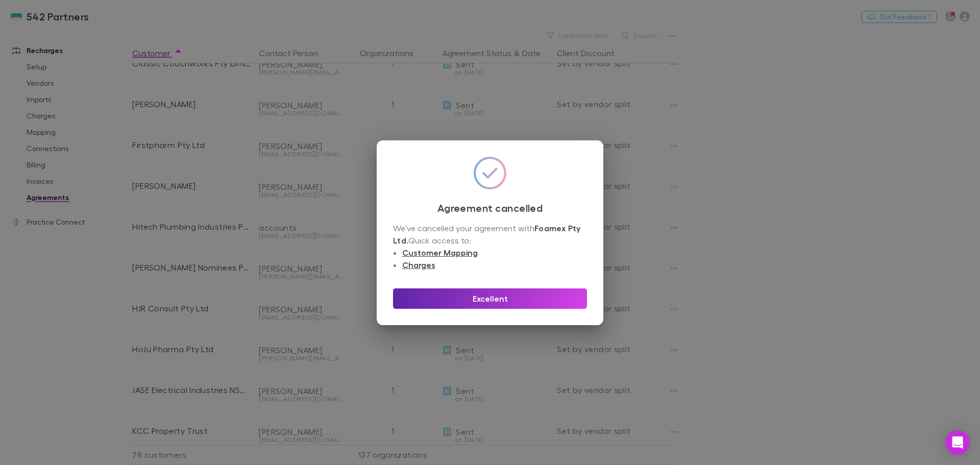  Describe the element at coordinates (488, 234) in the screenshot. I see `strong: Foamex Pty Ltd .` at that location.